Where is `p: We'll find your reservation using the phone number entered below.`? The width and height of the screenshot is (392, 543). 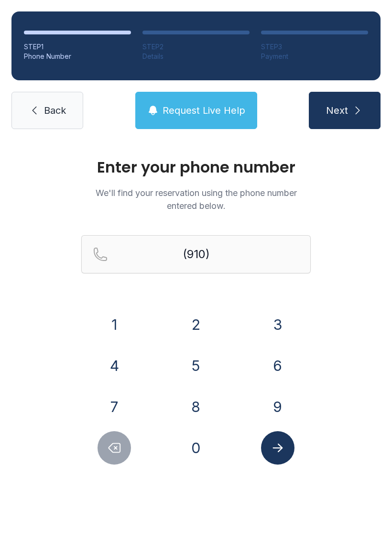
p: We'll find your reservation using the phone number entered below. is located at coordinates (196, 199).